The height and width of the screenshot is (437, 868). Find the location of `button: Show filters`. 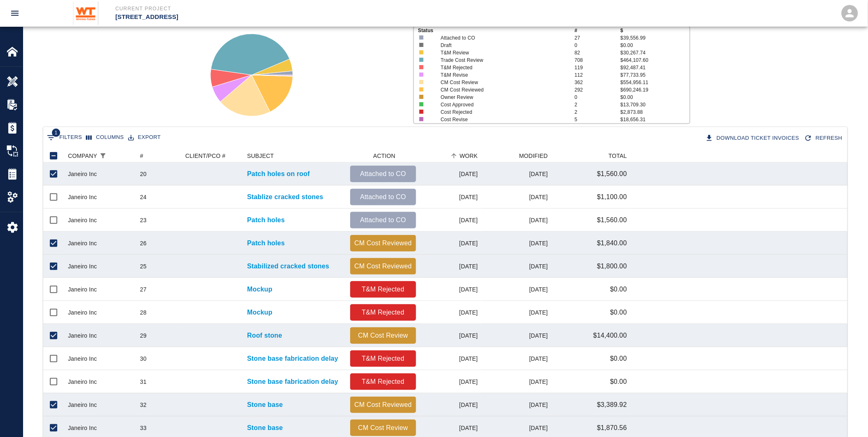

button: Show filters is located at coordinates (103, 156).